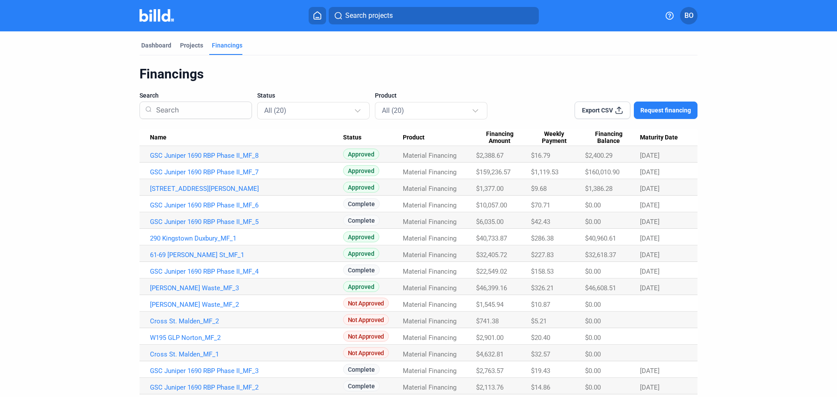 The width and height of the screenshot is (837, 397). I want to click on span: $19.43, so click(540, 371).